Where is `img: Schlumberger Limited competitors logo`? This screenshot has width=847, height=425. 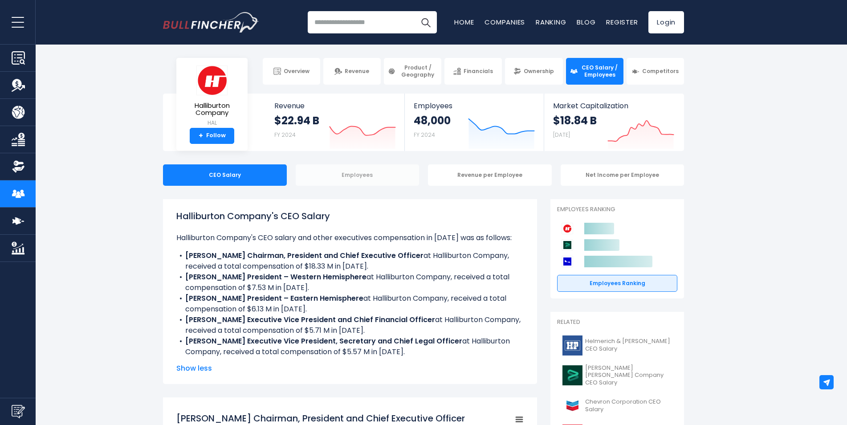
img: Schlumberger Limited competitors logo is located at coordinates (567, 261).